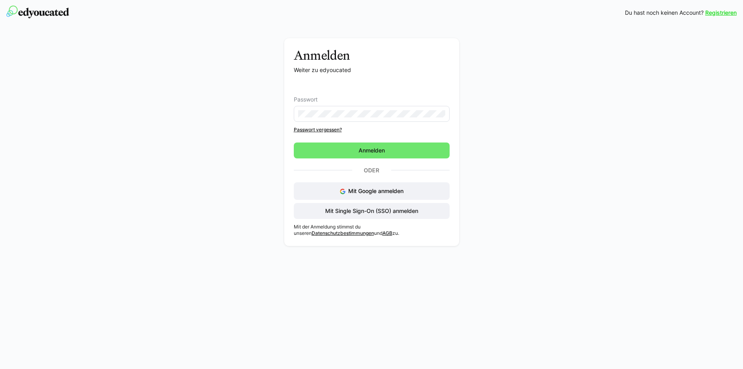 This screenshot has width=743, height=369. What do you see at coordinates (387, 233) in the screenshot?
I see `a: AGB` at bounding box center [387, 233].